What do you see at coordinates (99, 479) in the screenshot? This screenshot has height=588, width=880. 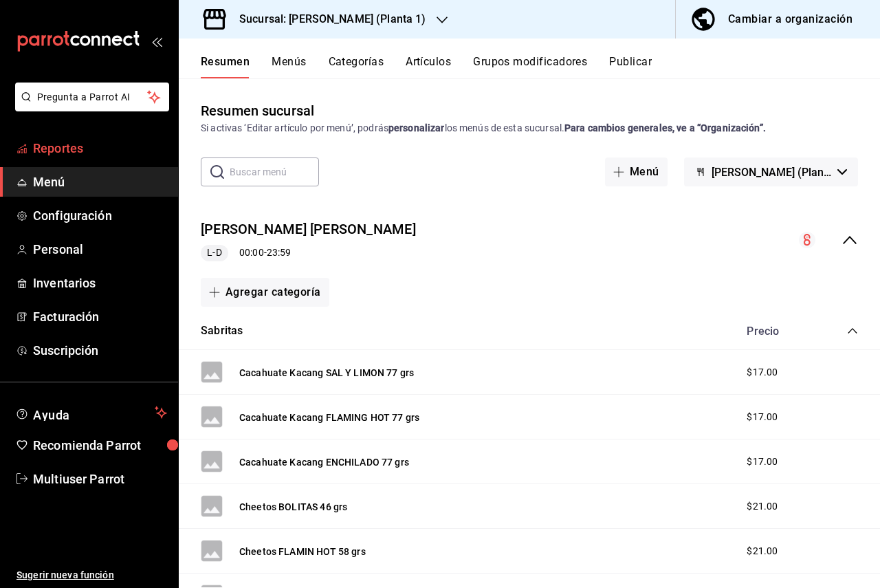 I see `span: Multiuser Parrot` at bounding box center [99, 479].